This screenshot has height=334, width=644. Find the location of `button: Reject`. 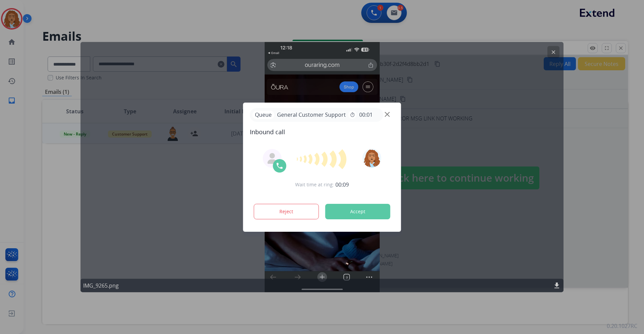

button: Reject is located at coordinates (287, 211).